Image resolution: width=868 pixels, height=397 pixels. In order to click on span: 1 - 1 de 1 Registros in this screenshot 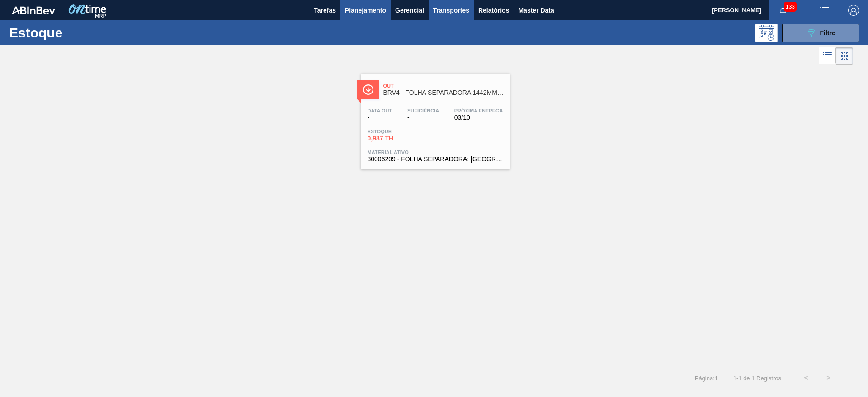, I will do `click(757, 379)`.